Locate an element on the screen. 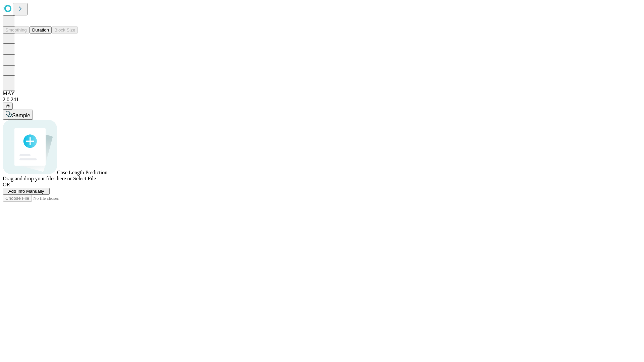 The height and width of the screenshot is (362, 644). span: Select File is located at coordinates (84, 179).